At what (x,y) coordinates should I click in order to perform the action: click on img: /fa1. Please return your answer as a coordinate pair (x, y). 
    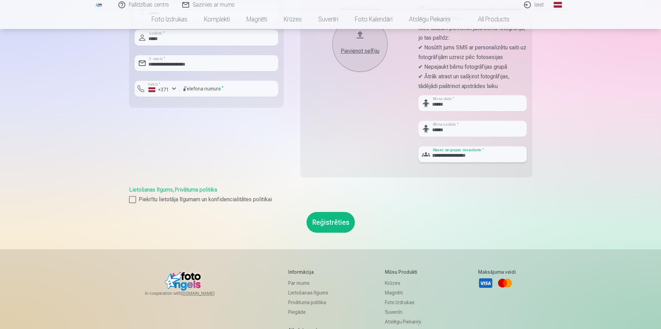
    Looking at the image, I should click on (99, 5).